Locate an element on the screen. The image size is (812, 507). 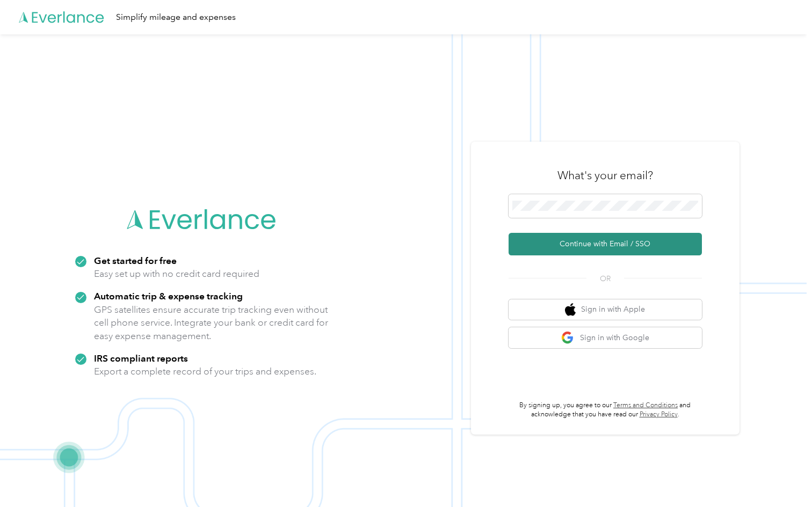
h3: What's your email? is located at coordinates (605, 175).